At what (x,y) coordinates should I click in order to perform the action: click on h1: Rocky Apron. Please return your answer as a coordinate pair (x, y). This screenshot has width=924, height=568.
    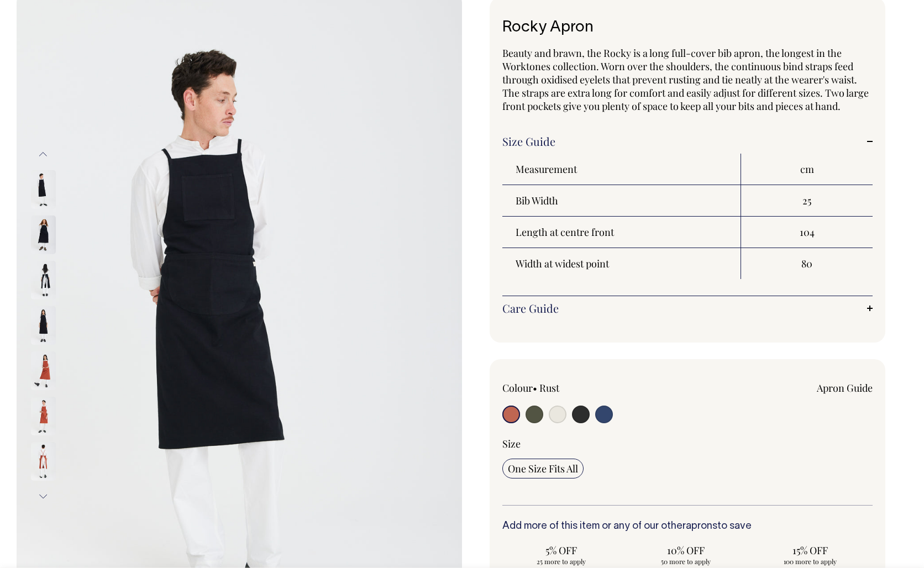
    Looking at the image, I should click on (688, 28).